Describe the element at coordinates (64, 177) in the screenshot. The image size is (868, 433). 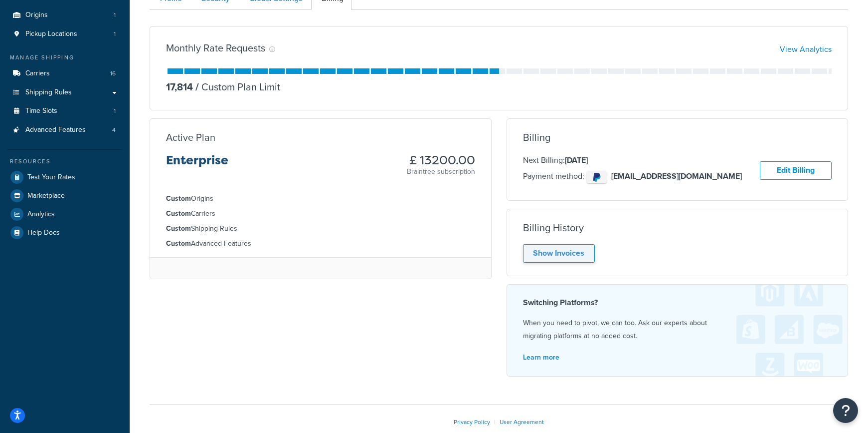
I see `li: Test Your Rates` at that location.